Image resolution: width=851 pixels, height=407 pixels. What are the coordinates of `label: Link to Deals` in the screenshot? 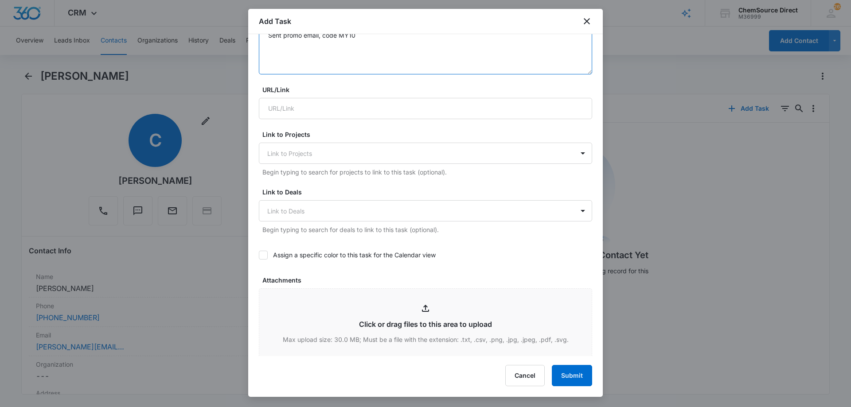 It's located at (429, 192).